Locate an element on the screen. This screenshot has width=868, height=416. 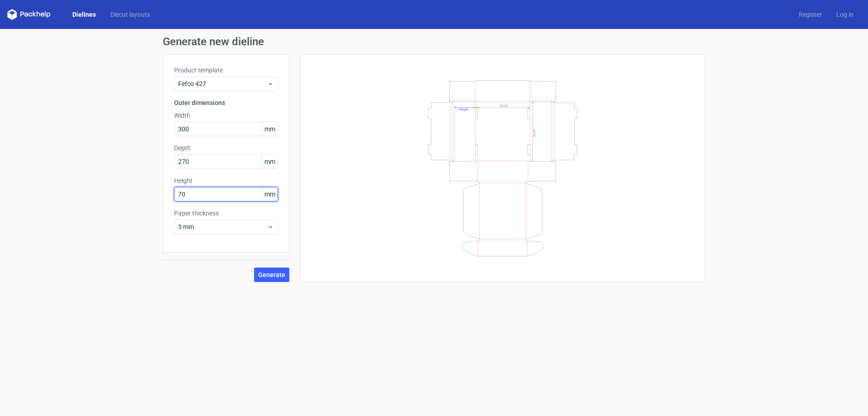
span: 3 mm is located at coordinates (222, 227).